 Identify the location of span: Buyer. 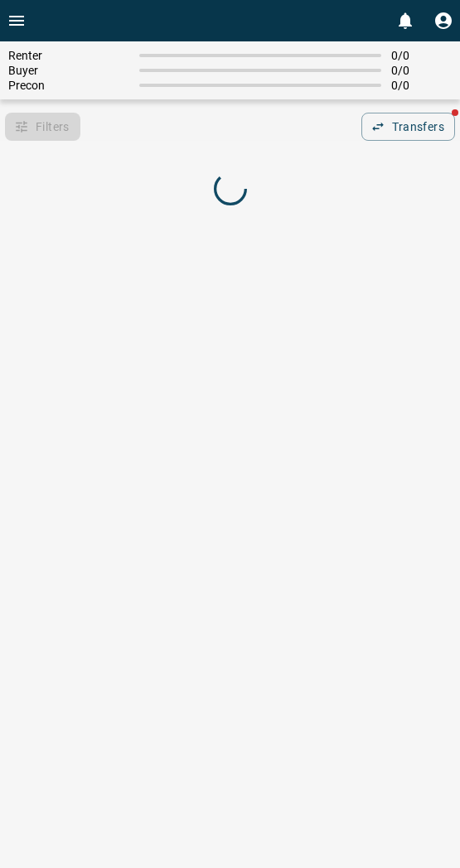
(69, 71).